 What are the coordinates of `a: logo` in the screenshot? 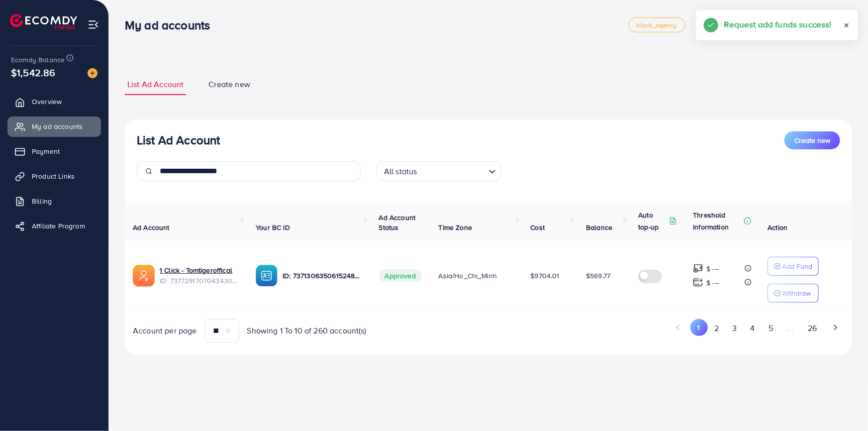 It's located at (43, 21).